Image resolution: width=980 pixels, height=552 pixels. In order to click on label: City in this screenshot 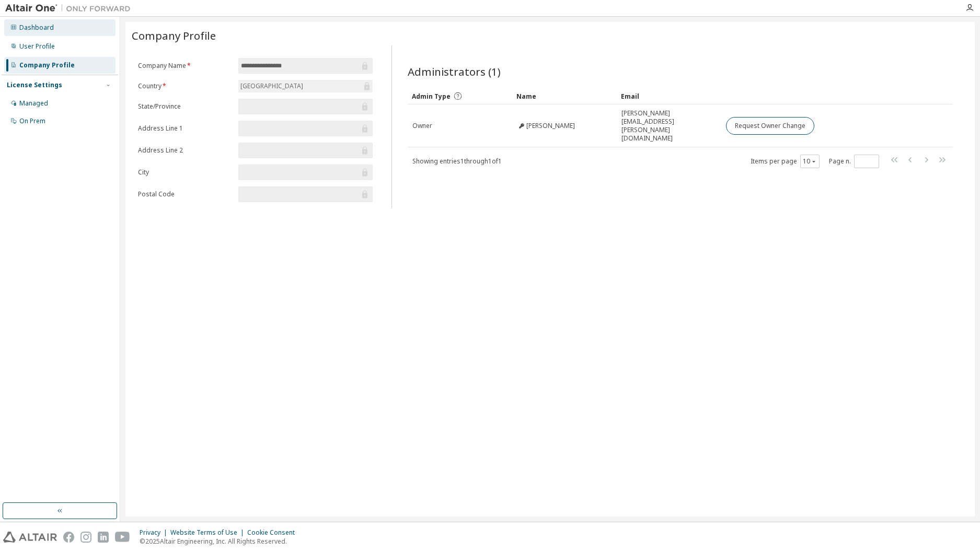, I will do `click(185, 172)`.